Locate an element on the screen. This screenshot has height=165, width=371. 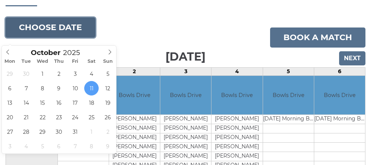
span: Sat is located at coordinates (92, 61).